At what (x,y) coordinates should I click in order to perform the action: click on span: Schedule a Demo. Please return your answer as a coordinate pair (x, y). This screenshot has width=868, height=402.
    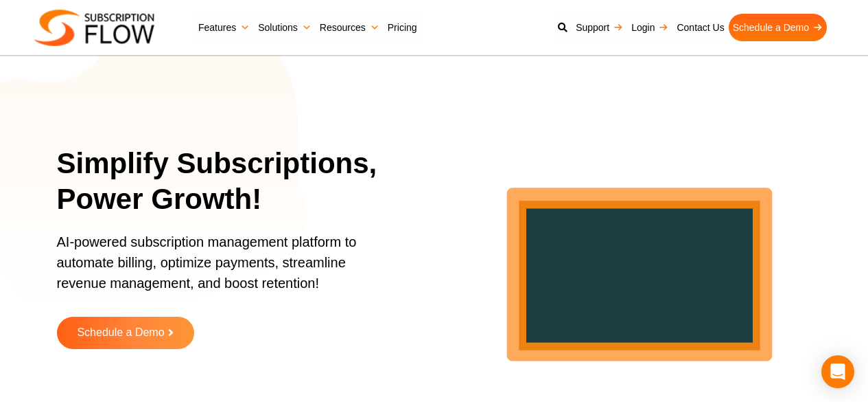
    Looking at the image, I should click on (120, 332).